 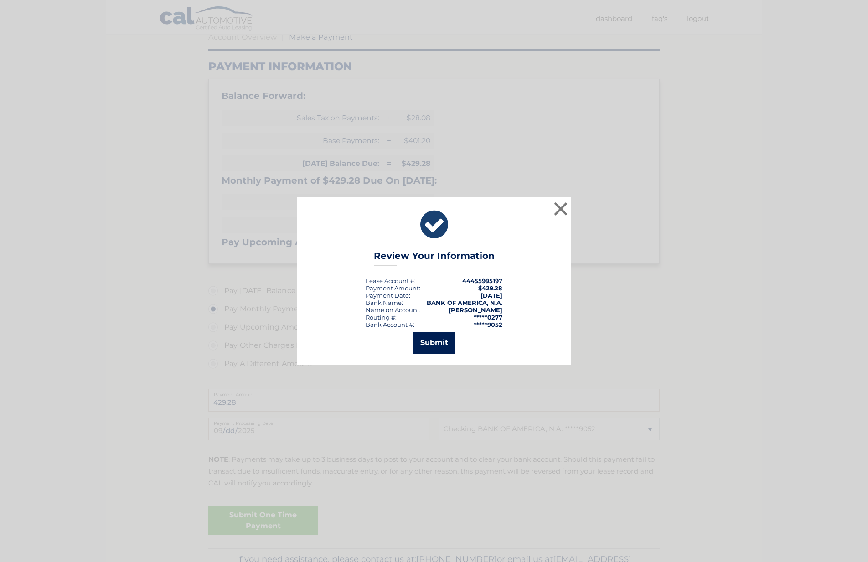 What do you see at coordinates (393, 310) in the screenshot?
I see `div: Name on Account:` at bounding box center [393, 310].